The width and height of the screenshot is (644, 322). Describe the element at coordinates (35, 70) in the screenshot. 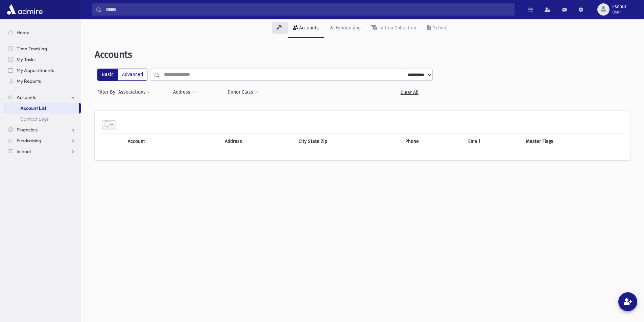

I see `span: My Appointments` at that location.